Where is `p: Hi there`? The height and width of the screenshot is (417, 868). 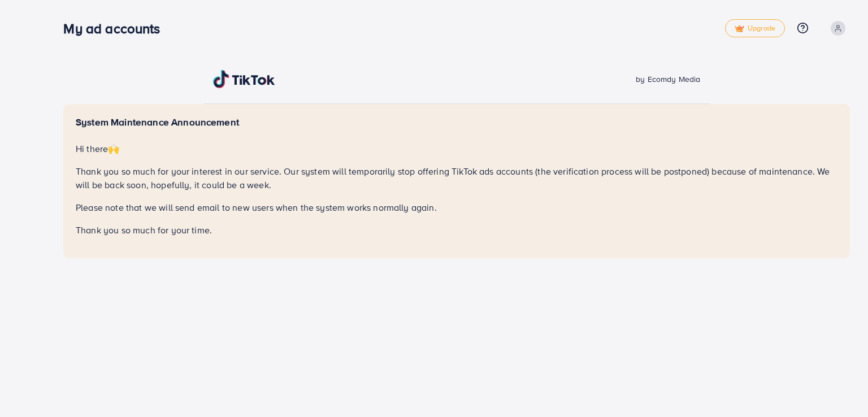
p: Hi there is located at coordinates (457, 149).